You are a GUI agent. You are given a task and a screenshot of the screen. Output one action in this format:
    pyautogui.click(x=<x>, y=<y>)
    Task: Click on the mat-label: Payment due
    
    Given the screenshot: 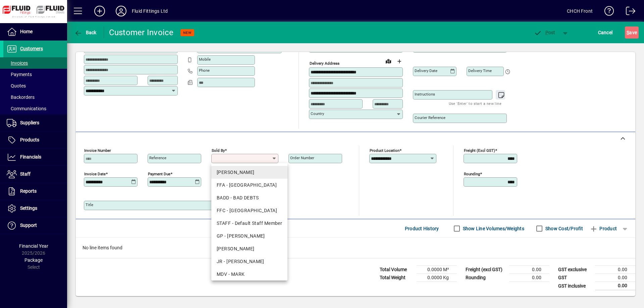 What is the action you would take?
    pyautogui.click(x=159, y=174)
    